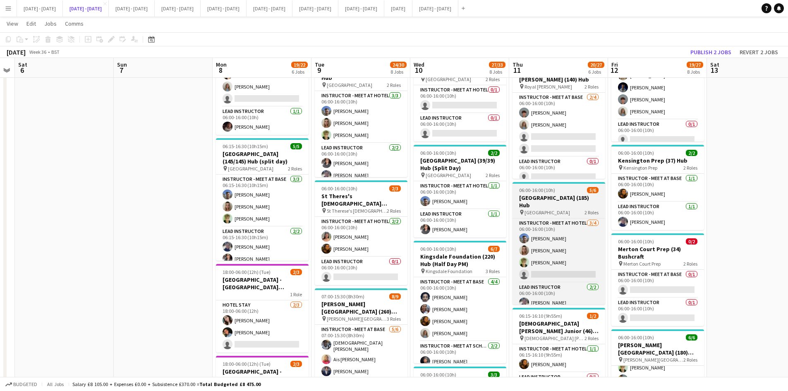 The height and width of the screenshot is (391, 788). I want to click on span: 11, so click(517, 70).